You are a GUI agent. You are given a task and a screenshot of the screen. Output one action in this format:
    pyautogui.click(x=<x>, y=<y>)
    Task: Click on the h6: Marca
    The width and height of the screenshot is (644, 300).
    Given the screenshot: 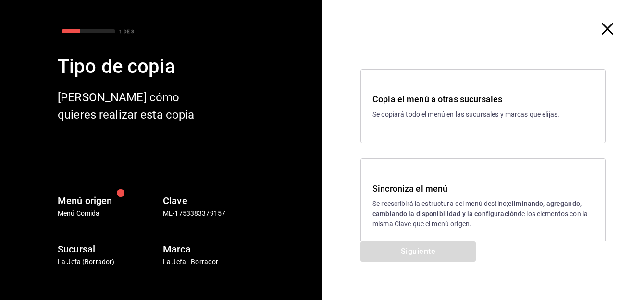 What is the action you would take?
    pyautogui.click(x=214, y=249)
    